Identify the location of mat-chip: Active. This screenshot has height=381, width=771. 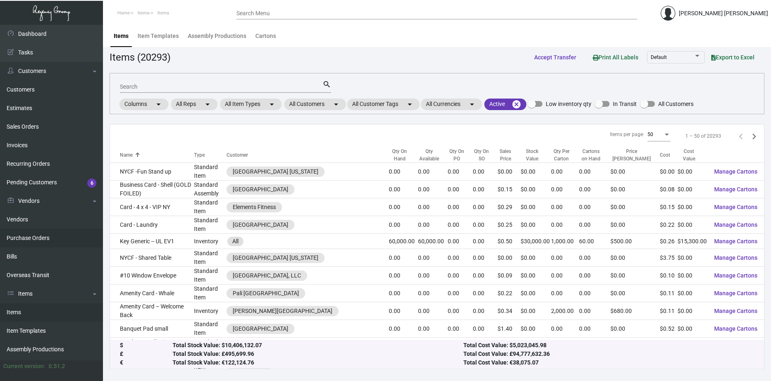
(505, 104).